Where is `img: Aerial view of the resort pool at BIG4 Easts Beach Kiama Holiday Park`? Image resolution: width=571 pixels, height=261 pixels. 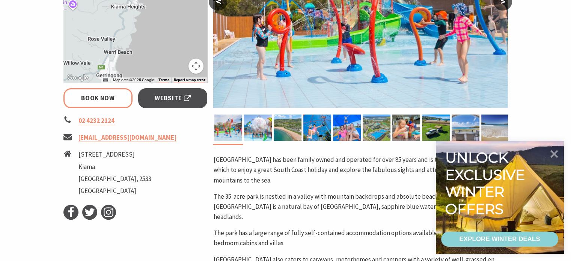 img: Aerial view of the resort pool at BIG4 Easts Beach Kiama Holiday Park is located at coordinates (377, 128).